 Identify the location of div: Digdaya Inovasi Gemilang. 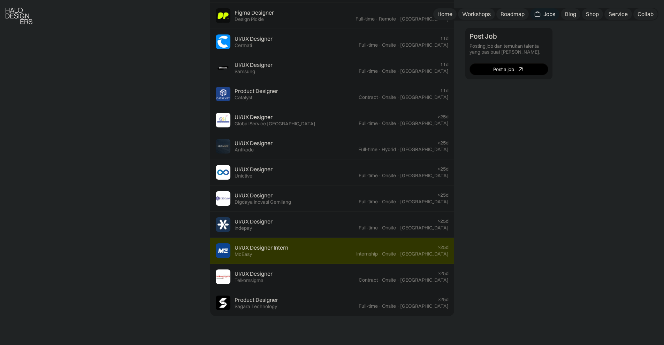
(263, 202).